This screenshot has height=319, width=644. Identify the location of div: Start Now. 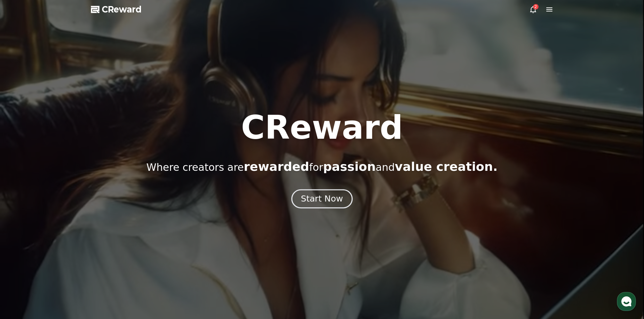
(322, 199).